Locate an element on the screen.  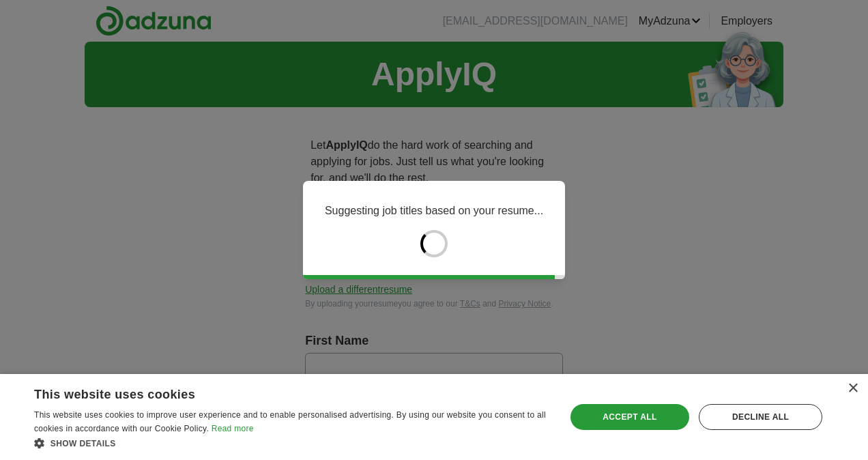
span: Show details is located at coordinates (83, 443).